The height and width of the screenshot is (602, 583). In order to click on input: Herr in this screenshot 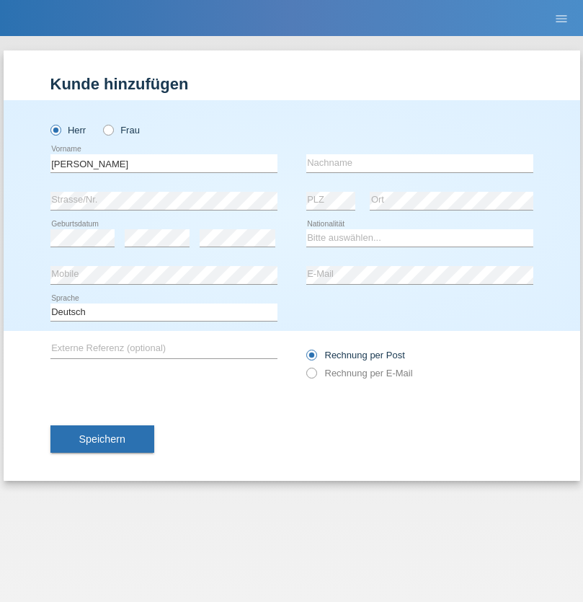, I will do `click(55, 129)`.